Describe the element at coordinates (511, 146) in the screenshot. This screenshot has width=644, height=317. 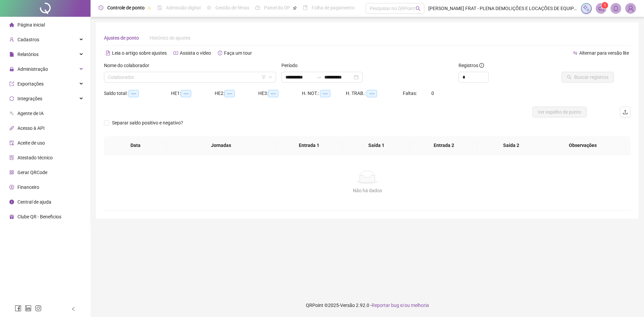
I see `th: Saída 2` at that location.